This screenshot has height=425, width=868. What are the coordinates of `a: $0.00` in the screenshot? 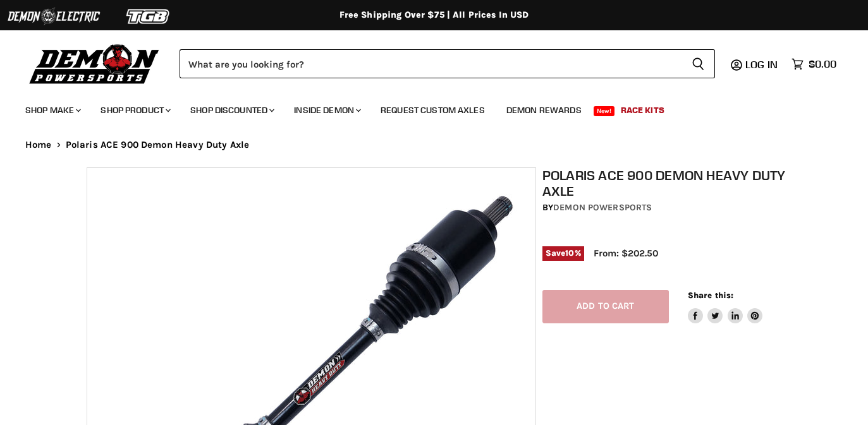 It's located at (814, 64).